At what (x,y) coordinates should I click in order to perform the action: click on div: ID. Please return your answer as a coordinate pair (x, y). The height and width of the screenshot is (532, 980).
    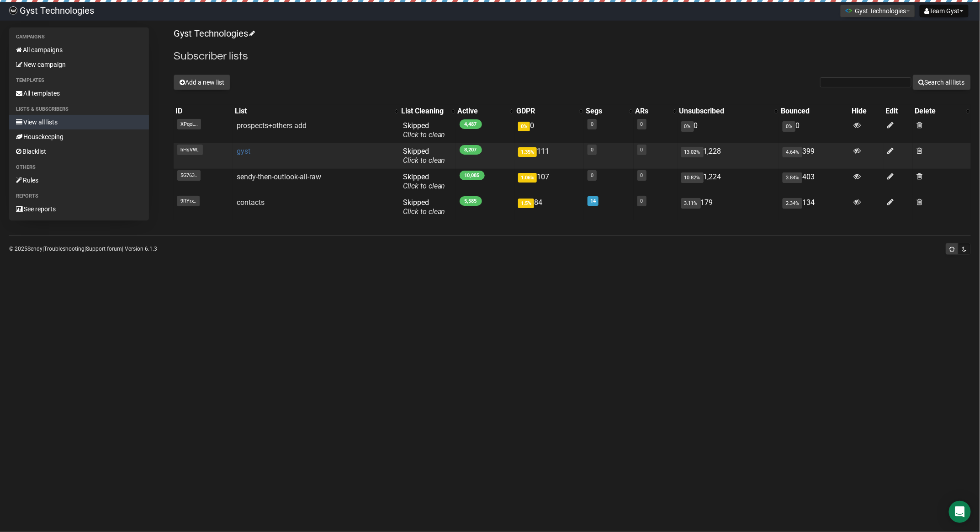
    Looking at the image, I should click on (203, 111).